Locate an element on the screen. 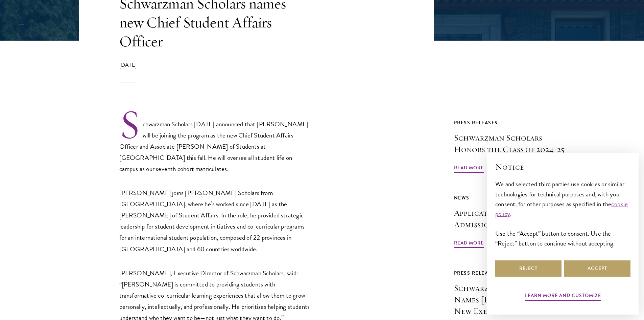 The height and width of the screenshot is (320, 644). button: Accept is located at coordinates (597, 268).